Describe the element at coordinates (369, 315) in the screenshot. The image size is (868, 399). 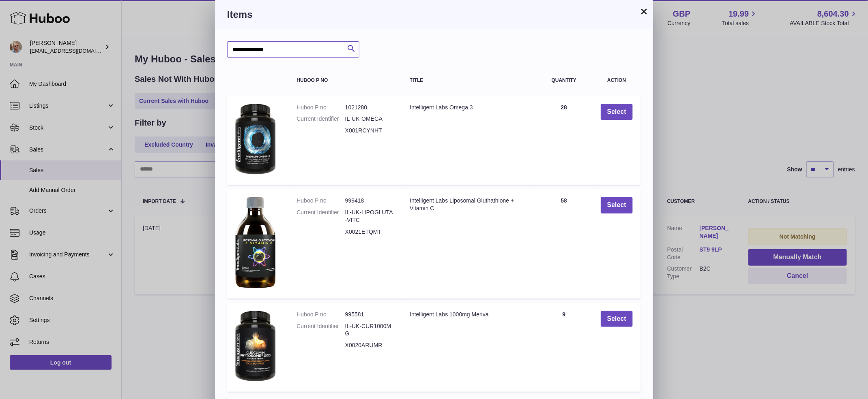
I see `dd: 995581` at that location.